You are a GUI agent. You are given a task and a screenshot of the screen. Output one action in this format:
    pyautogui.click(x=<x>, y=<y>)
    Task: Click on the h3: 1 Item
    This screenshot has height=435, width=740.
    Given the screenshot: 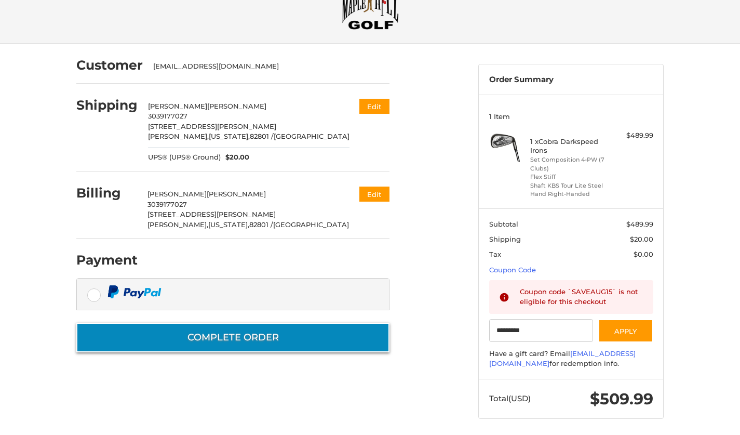 What is the action you would take?
    pyautogui.click(x=572, y=116)
    